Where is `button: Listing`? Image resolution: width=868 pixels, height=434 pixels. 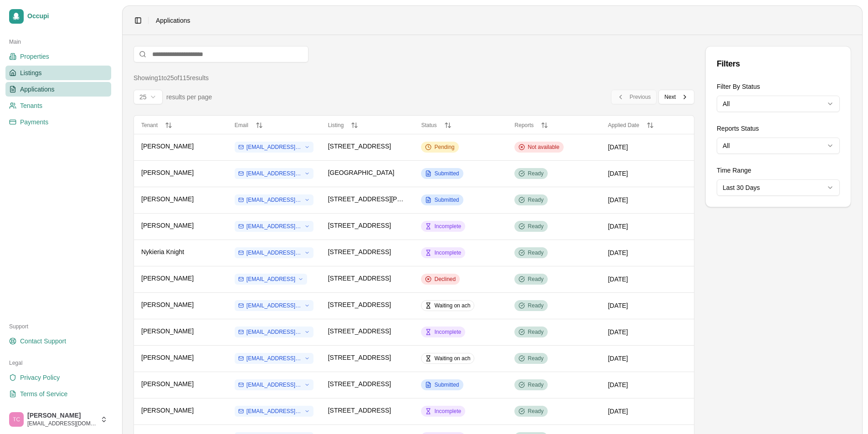
button: Listing is located at coordinates (367, 125).